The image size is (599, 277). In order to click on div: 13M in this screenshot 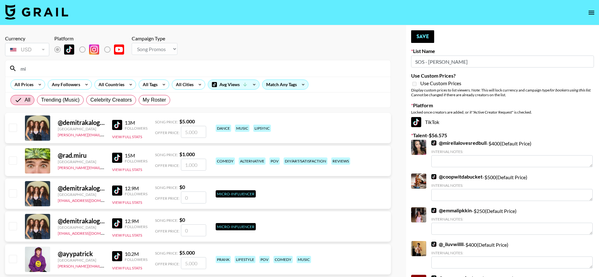, I will do `click(136, 123)`.